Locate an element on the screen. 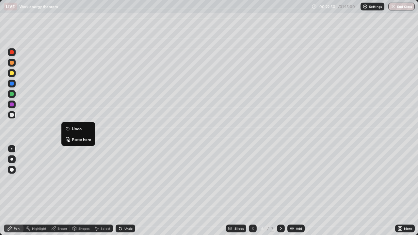  div: Eraser is located at coordinates (62, 228).